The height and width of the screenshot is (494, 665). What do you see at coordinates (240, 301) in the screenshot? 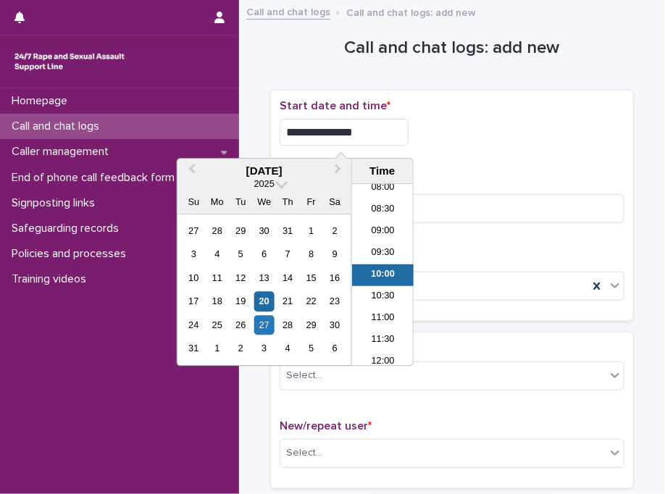
I see `div: Choose Tuesday, August 19th, 2025` at bounding box center [240, 301].